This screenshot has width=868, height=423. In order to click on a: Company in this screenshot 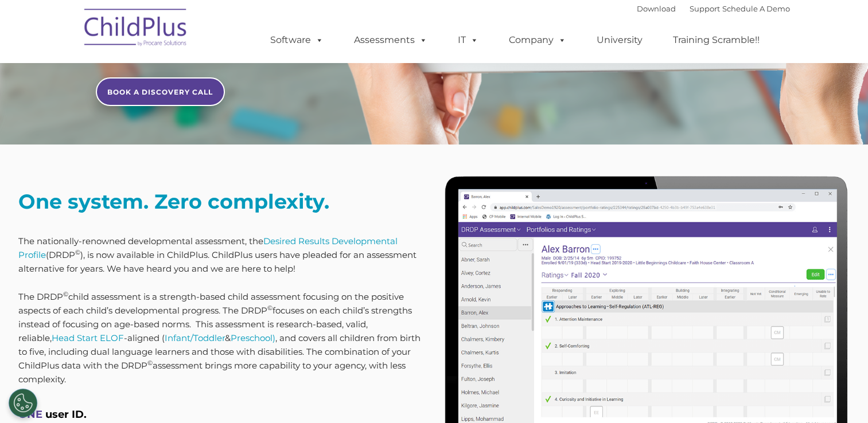, I will do `click(537, 40)`.